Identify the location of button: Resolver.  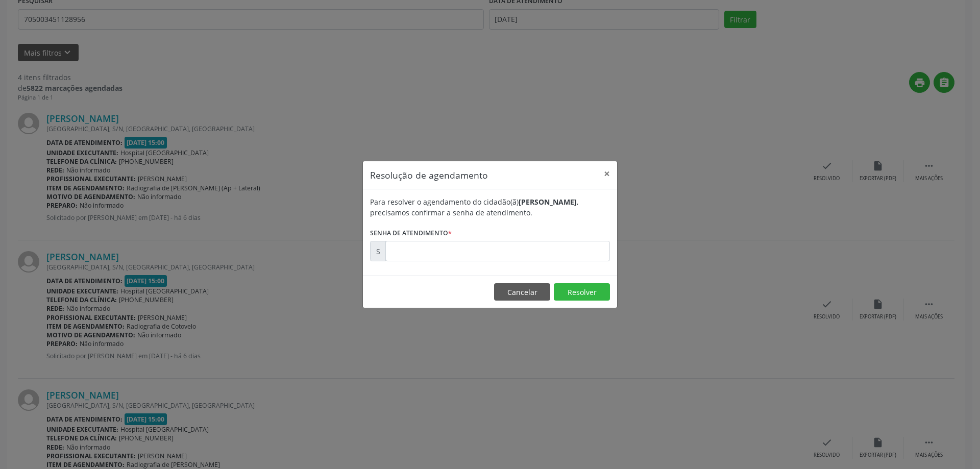
(582, 292).